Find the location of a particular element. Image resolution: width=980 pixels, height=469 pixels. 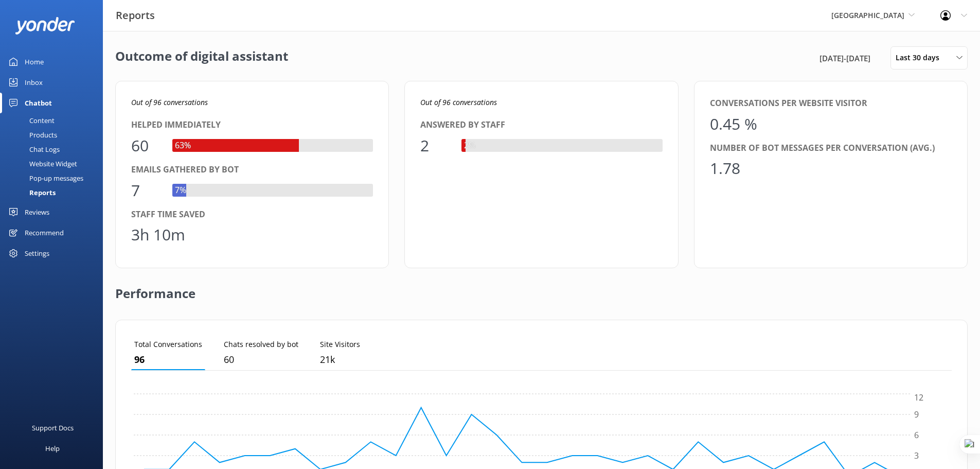

p: 21,338 is located at coordinates (340, 359).